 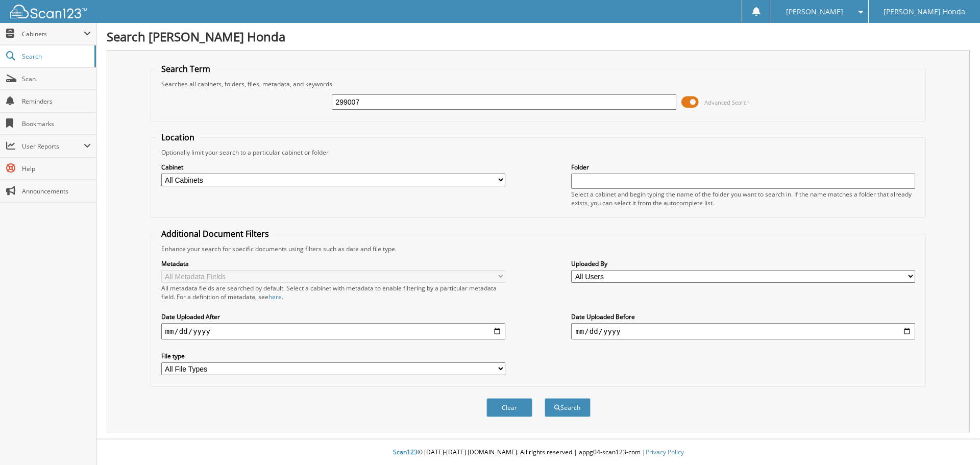 I want to click on span: Advanced Search, so click(x=727, y=102).